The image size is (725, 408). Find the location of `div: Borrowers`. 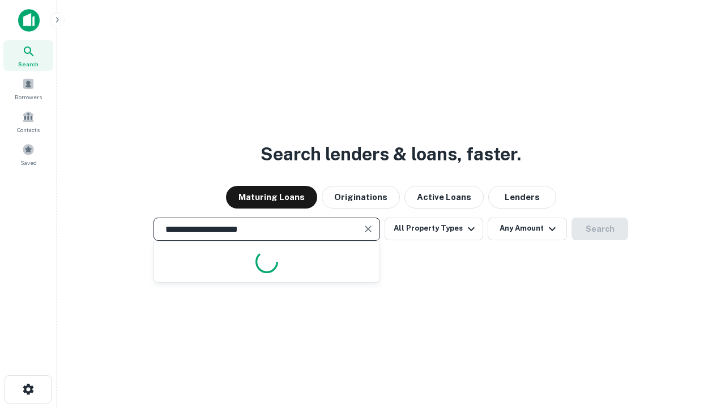

div: Borrowers is located at coordinates (28, 88).